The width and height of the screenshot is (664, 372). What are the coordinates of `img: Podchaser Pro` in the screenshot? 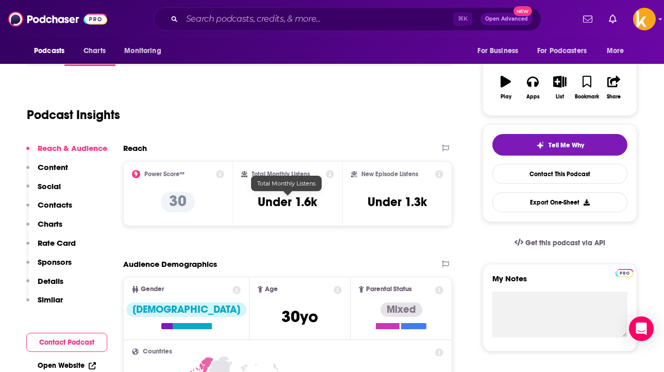 It's located at (625, 273).